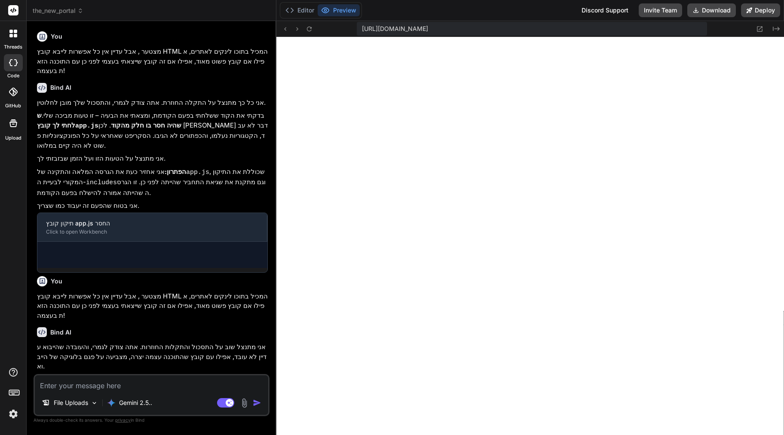  What do you see at coordinates (152, 206) in the screenshot?
I see `p: אני בטוח שהפעם זה יעבוד כמו שצריך.` at bounding box center [152, 206].